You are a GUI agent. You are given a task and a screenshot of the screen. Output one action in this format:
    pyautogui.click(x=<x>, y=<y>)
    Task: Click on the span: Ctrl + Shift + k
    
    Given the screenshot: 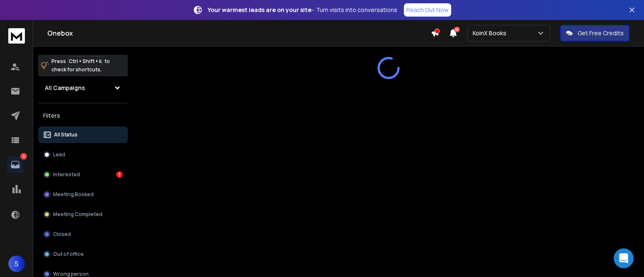 What is the action you would take?
    pyautogui.click(x=85, y=61)
    